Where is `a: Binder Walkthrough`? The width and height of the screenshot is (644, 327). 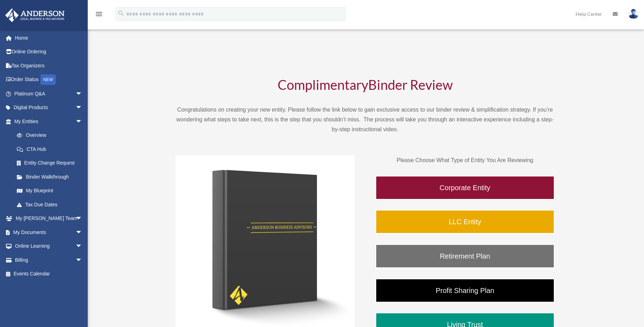 a: Binder Walkthrough is located at coordinates (50, 177).